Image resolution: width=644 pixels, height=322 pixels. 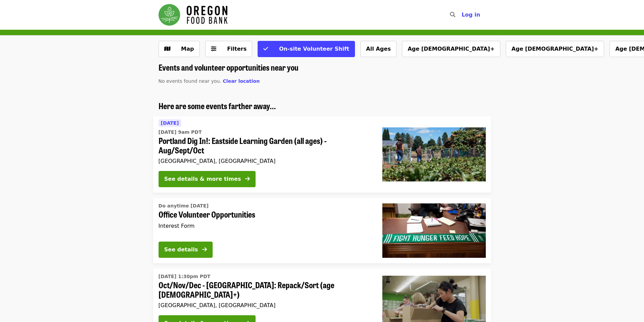 What do you see at coordinates (314, 49) in the screenshot?
I see `span: On-site Volunteer Shift` at bounding box center [314, 49].